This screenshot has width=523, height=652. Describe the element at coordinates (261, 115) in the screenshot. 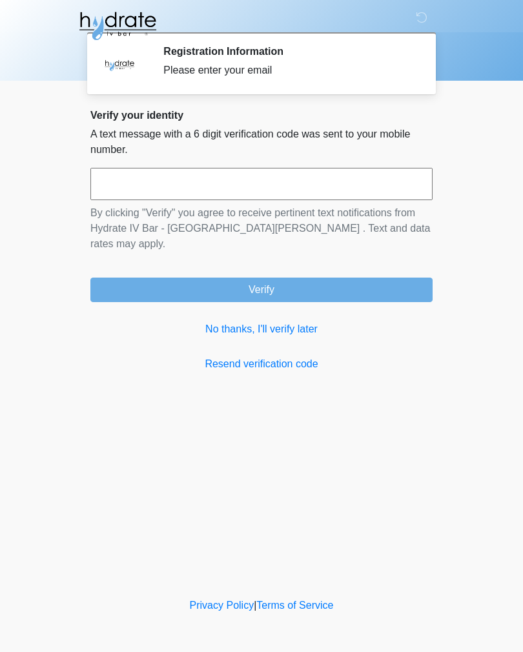

I see `h2: Verify your identity` at that location.